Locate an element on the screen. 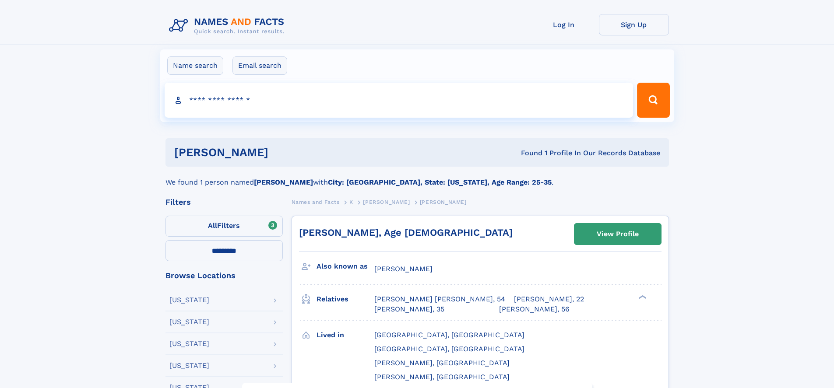 Image resolution: width=834 pixels, height=388 pixels. a: K is located at coordinates (351, 202).